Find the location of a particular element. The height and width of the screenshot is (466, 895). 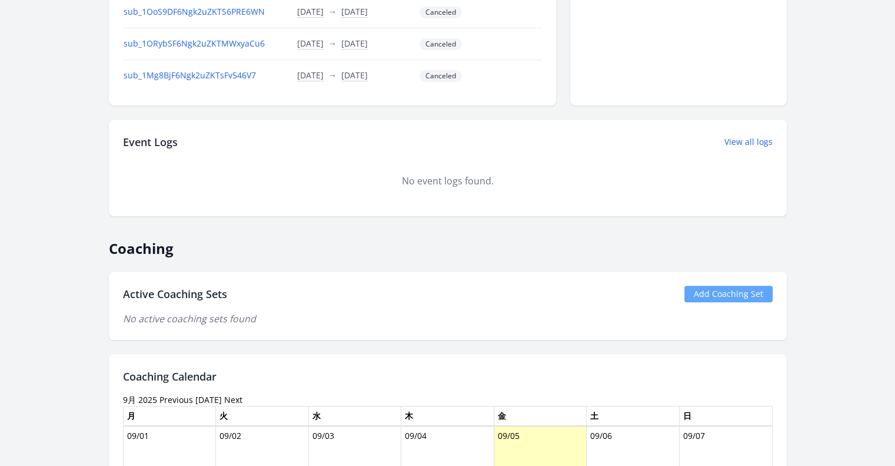

p: No active coaching sets found is located at coordinates (448, 319).